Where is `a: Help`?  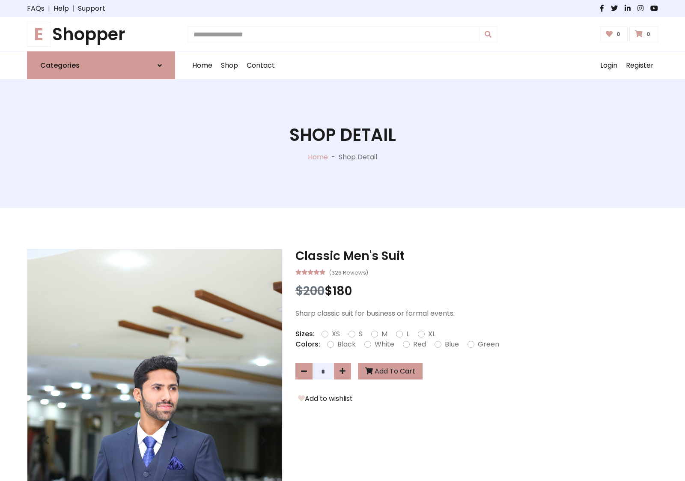 a: Help is located at coordinates (61, 9).